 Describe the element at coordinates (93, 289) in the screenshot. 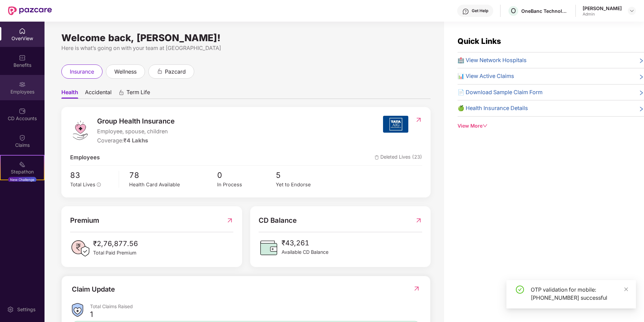

I see `div: Claim Update` at that location.